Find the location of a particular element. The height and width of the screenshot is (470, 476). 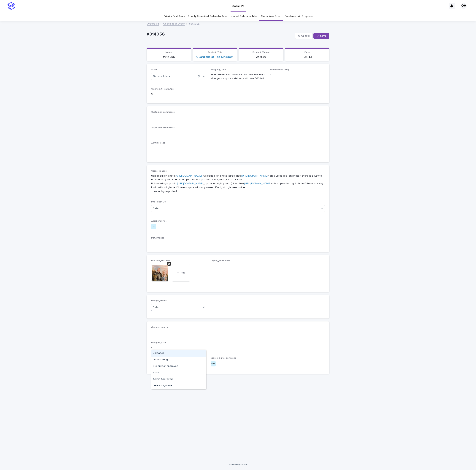

span: changes_photo is located at coordinates (160, 327).